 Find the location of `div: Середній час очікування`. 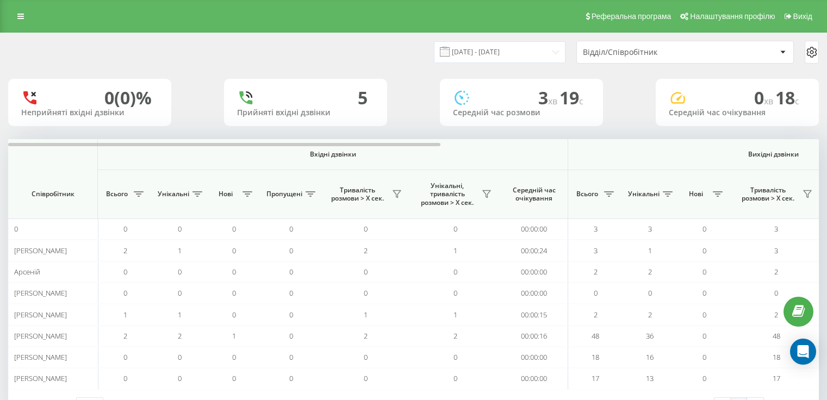

div: Середній час очікування is located at coordinates (737, 113).